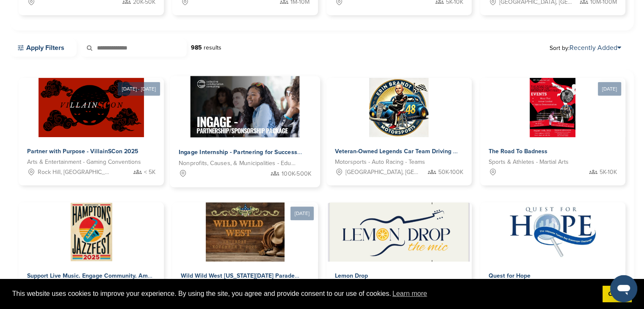  What do you see at coordinates (83, 151) in the screenshot?
I see `span: Partner with Purpose - VillainSCon 2025` at bounding box center [83, 151].